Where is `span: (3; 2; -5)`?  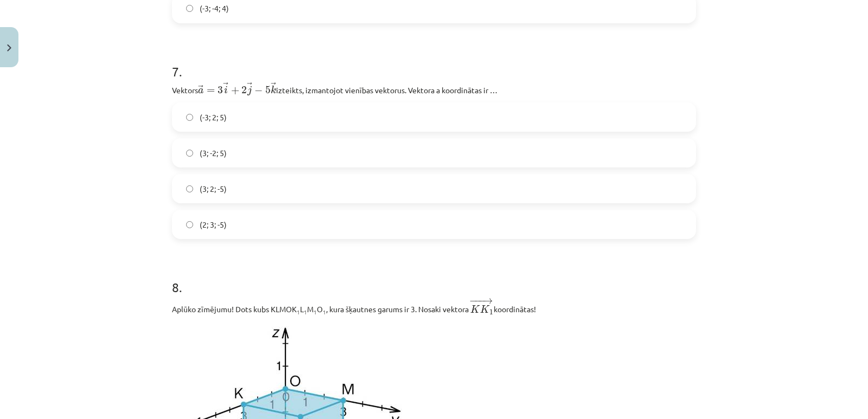 span: (3; 2; -5) is located at coordinates (213, 188).